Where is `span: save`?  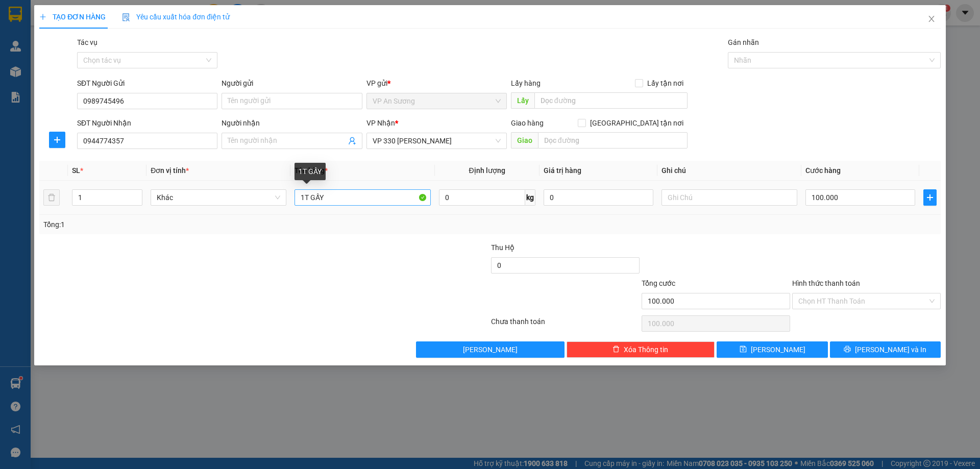
span: save is located at coordinates (743, 350).